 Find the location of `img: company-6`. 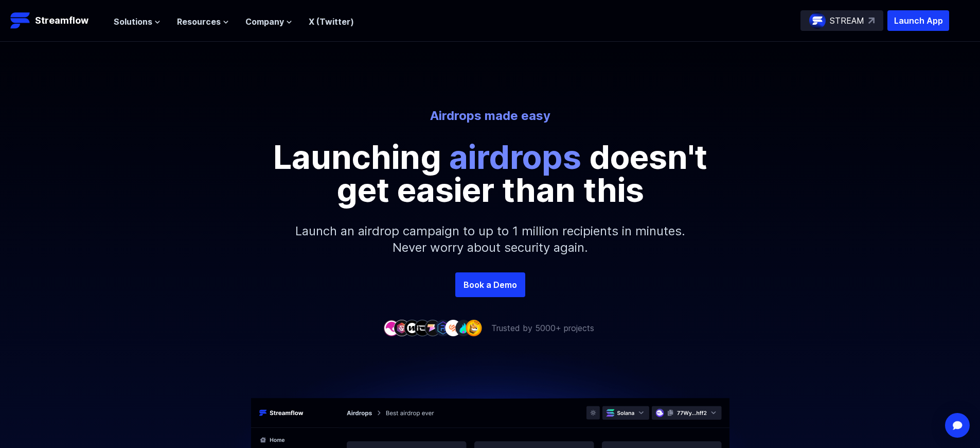

img: company-6 is located at coordinates (443, 327).